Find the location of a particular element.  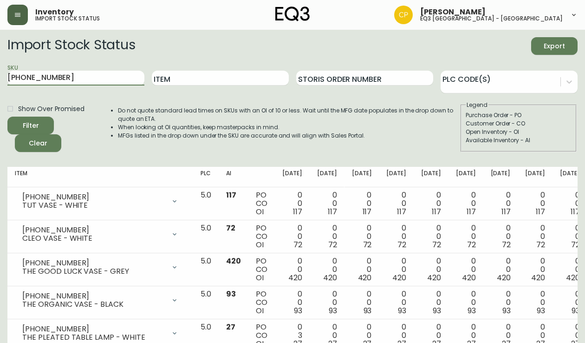

span: 27 is located at coordinates (231, 326).